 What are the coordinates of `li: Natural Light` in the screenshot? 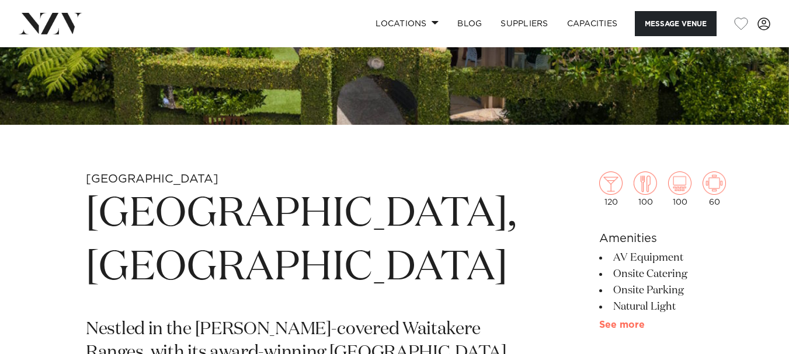 It's located at (662, 307).